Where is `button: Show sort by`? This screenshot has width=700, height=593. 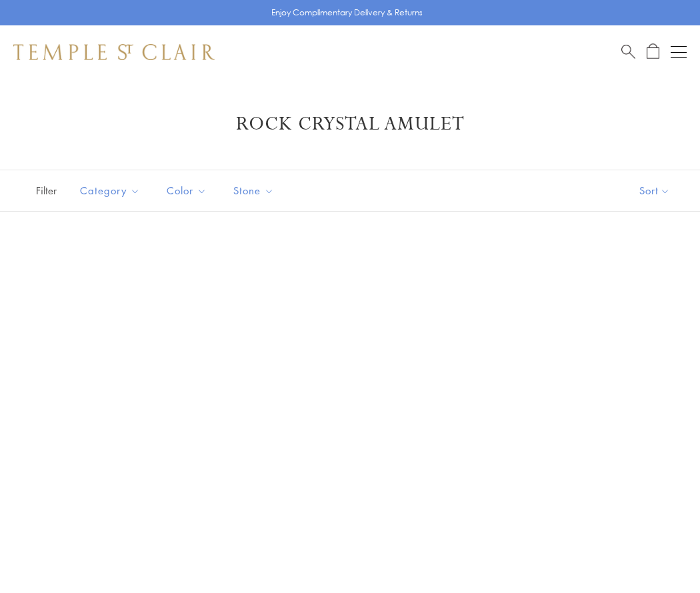
button: Show sort by is located at coordinates (655, 190).